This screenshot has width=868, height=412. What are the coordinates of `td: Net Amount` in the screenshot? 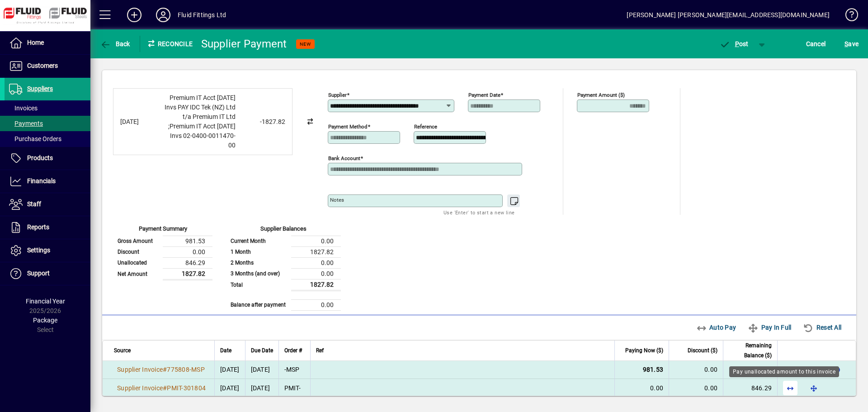 It's located at (138, 274).